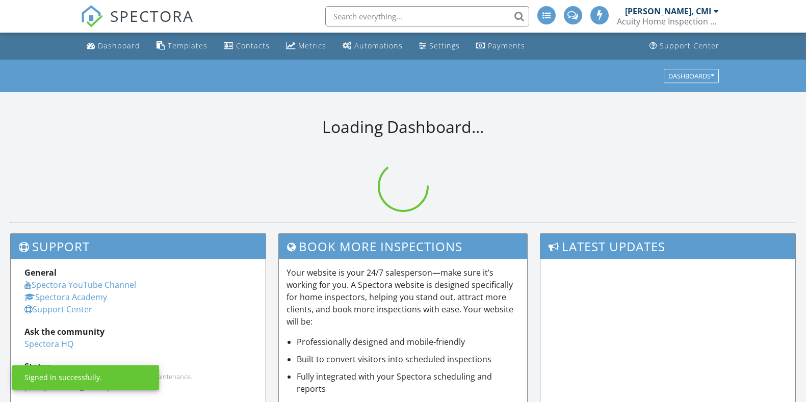 Image resolution: width=806 pixels, height=402 pixels. Describe the element at coordinates (501, 46) in the screenshot. I see `a: Payments` at that location.